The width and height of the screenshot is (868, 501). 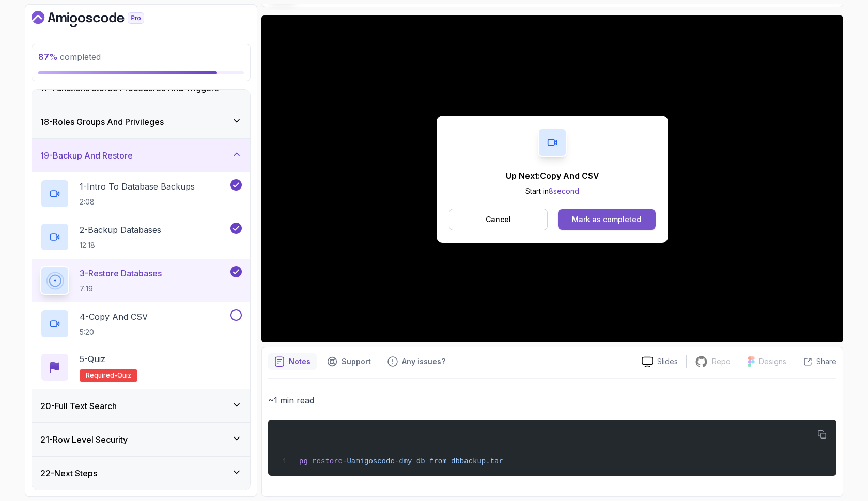 I want to click on button: 18-Roles Groups And Privileges, so click(x=141, y=122).